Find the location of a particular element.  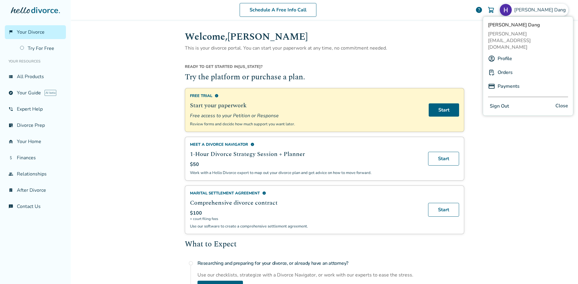

p: Work with a Hello Divorce expert to map out your divorce plan and get advice on how to move forward. is located at coordinates (305, 173).